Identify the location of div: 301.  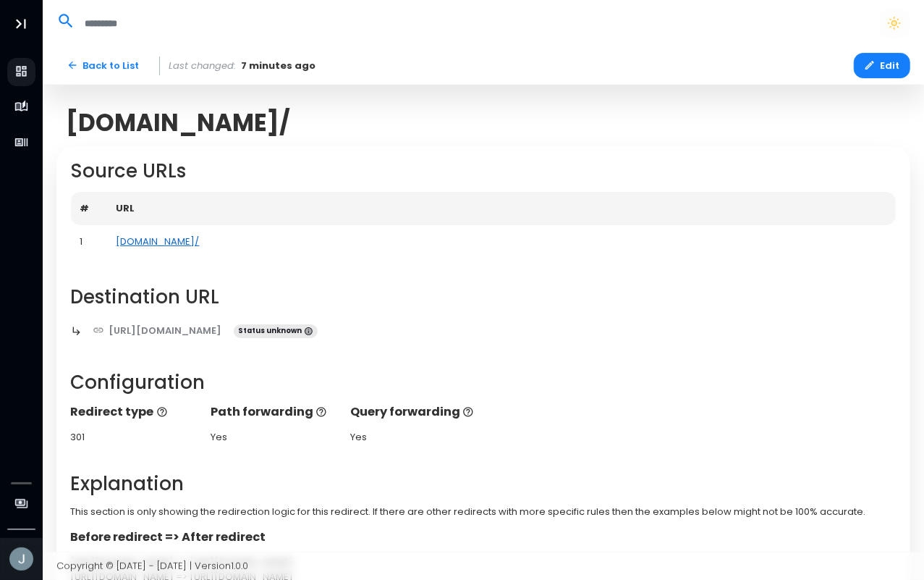
(134, 437).